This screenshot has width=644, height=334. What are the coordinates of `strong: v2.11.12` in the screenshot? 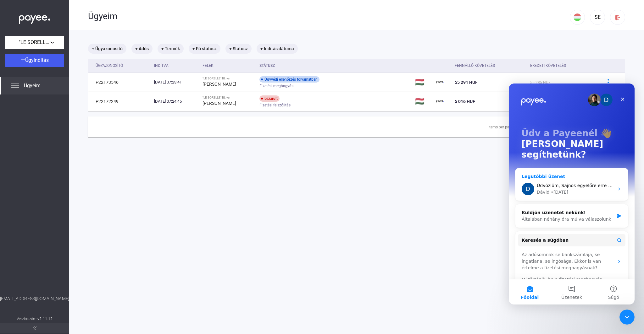 It's located at (45, 319).